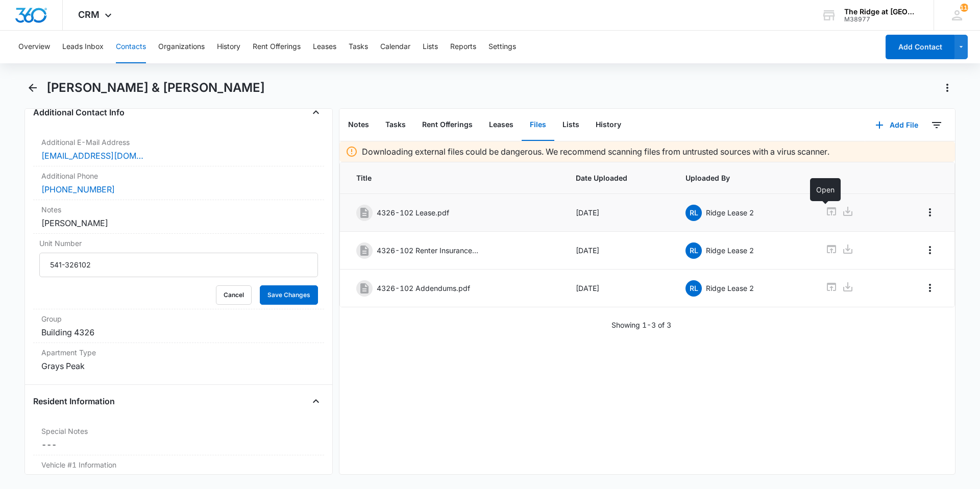 This screenshot has height=489, width=980. I want to click on label: Group, so click(179, 318).